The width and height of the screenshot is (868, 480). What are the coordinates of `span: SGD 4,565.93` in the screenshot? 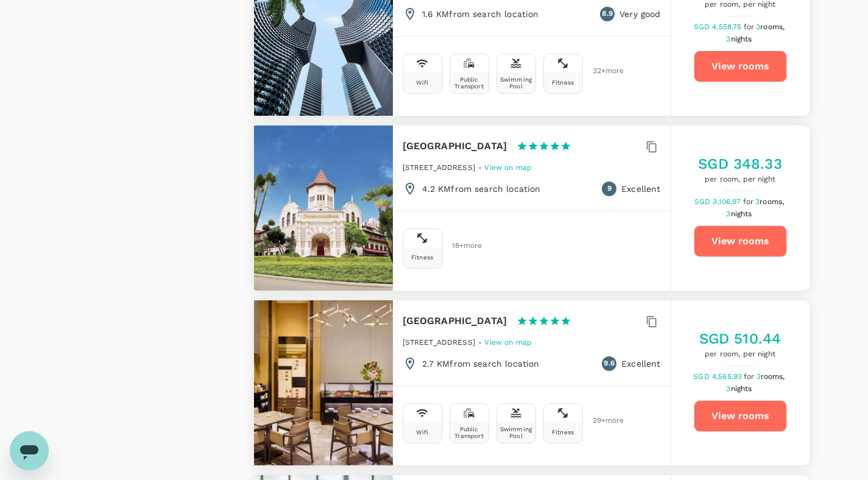 It's located at (718, 376).